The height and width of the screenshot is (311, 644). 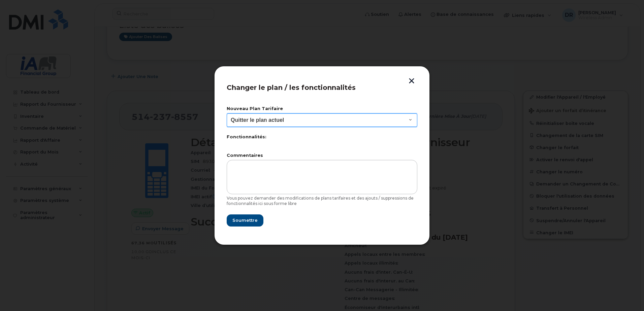 What do you see at coordinates (291, 88) in the screenshot?
I see `span: Changer le plan / les fonctionnalités` at bounding box center [291, 88].